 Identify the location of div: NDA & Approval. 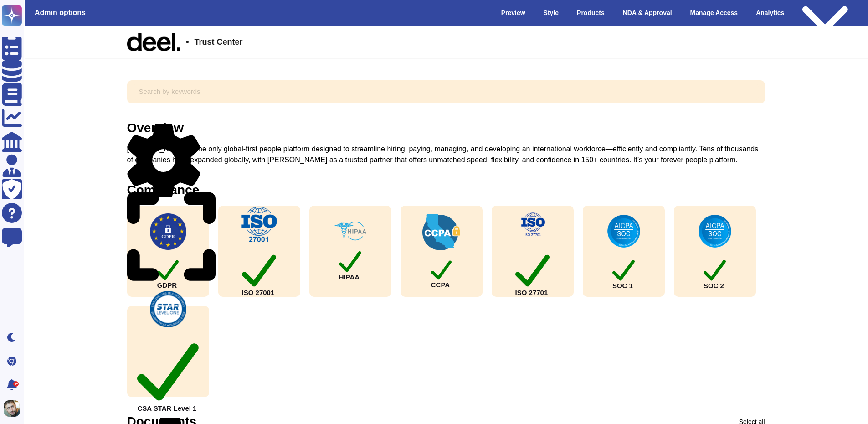
(648, 13).